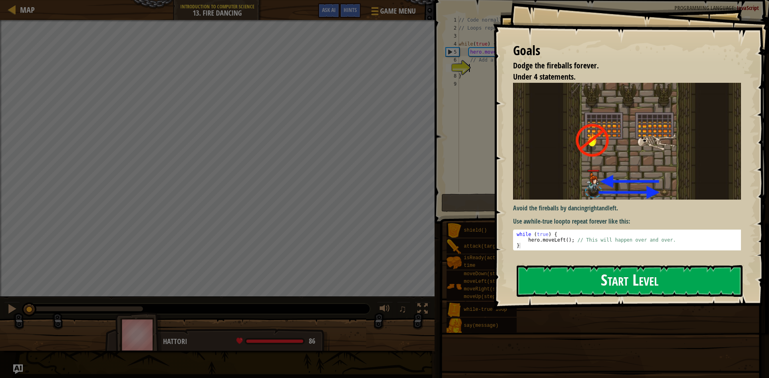  I want to click on span: Hints, so click(350, 10).